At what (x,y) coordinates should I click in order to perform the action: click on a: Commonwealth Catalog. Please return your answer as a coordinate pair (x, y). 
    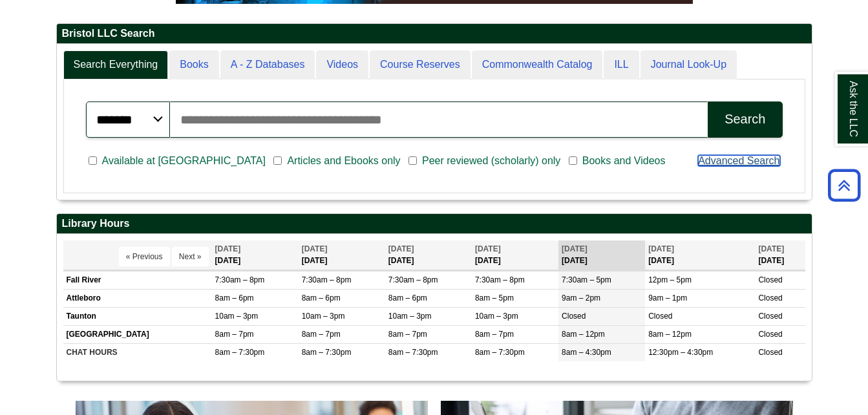
    Looking at the image, I should click on (537, 64).